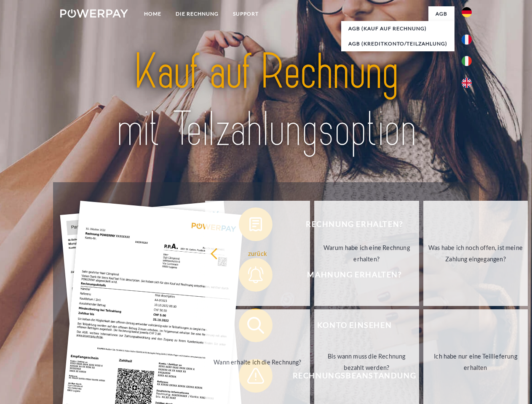 Image resolution: width=532 pixels, height=404 pixels. What do you see at coordinates (367, 254) in the screenshot?
I see `div: Warum habe ich eine Rechnung erhalten?` at bounding box center [367, 254].